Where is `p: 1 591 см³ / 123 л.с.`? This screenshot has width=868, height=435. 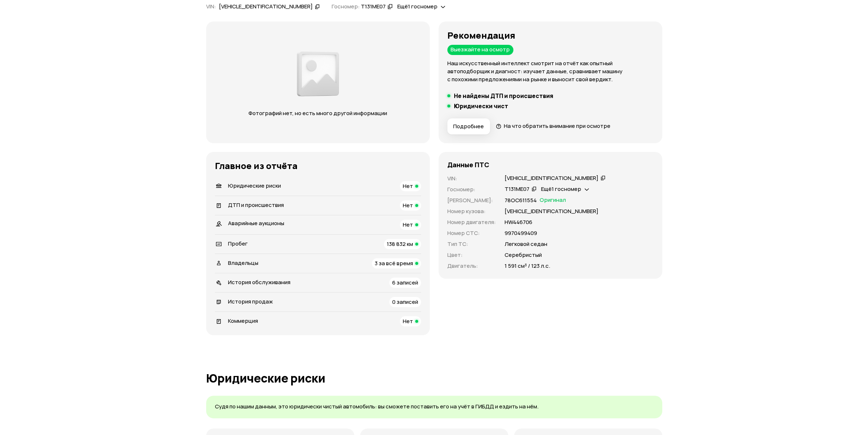 p: 1 591 см³ / 123 л.с. is located at coordinates (527, 266).